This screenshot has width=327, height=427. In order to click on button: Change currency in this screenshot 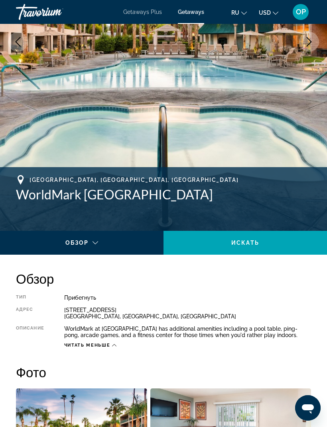, I will do `click(268, 12)`.